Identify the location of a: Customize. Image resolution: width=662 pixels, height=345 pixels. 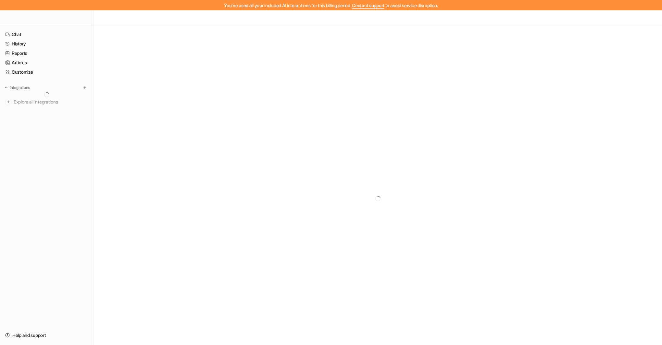
(46, 72).